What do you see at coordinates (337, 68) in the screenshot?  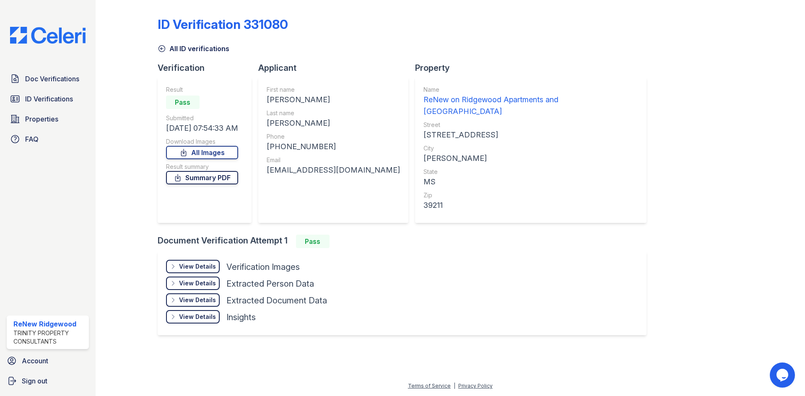 I see `div: Applicant` at bounding box center [337, 68].